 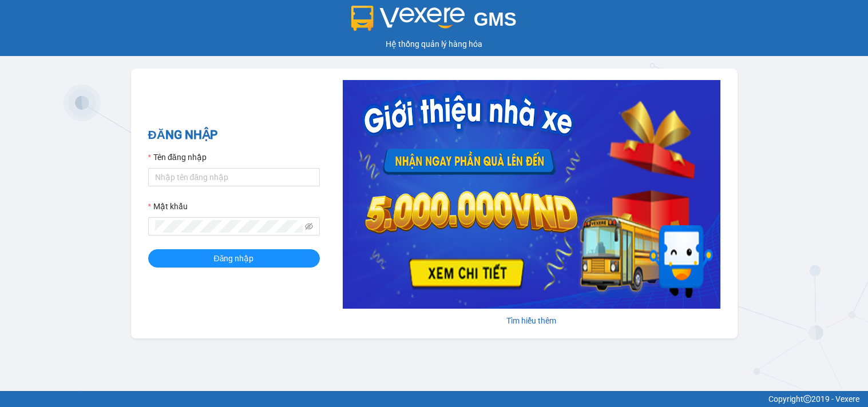 I want to click on span: Đăng nhập, so click(x=234, y=259).